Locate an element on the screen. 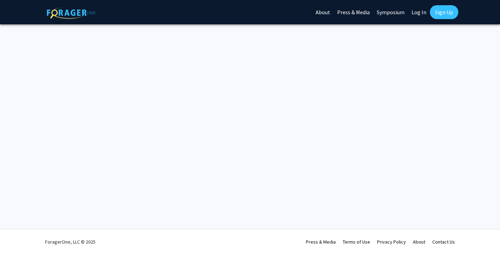  a: Sign Up is located at coordinates (444, 12).